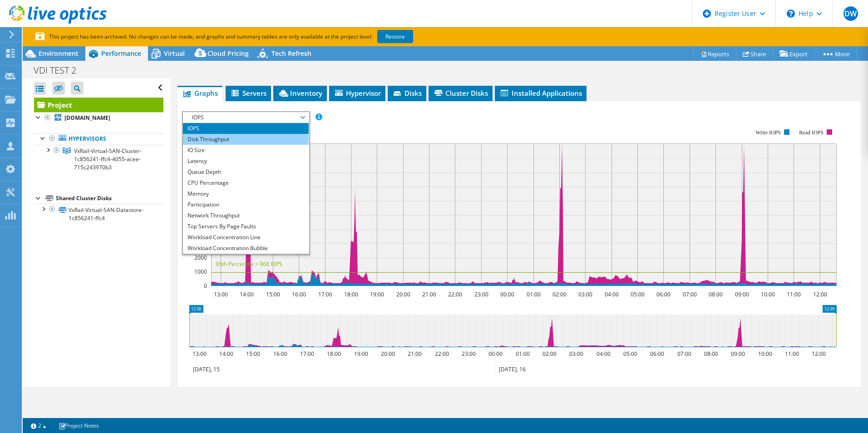 The height and width of the screenshot is (433, 868). I want to click on a: Project, so click(99, 105).